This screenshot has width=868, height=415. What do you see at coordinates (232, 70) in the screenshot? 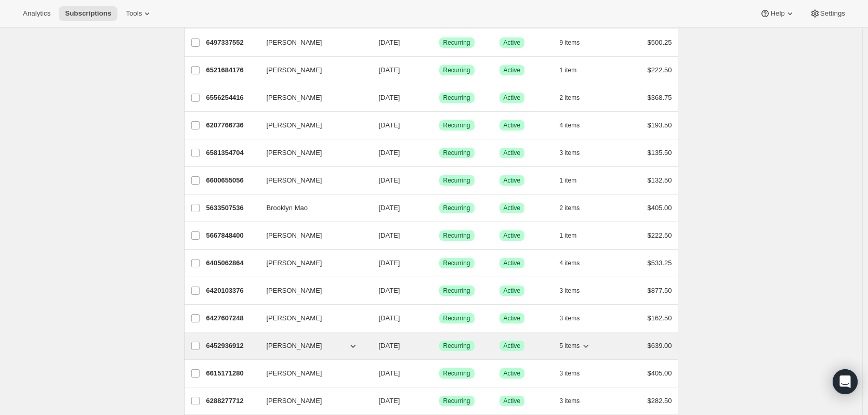
I see `p: 6521684176` at bounding box center [232, 70].